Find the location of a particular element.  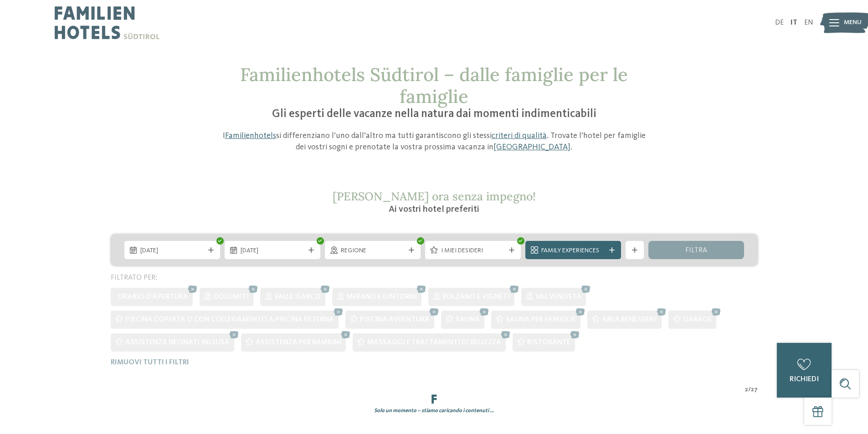

span: Gli esperti delle vacanze nella natura dai momenti indimenticabili is located at coordinates (434, 114).